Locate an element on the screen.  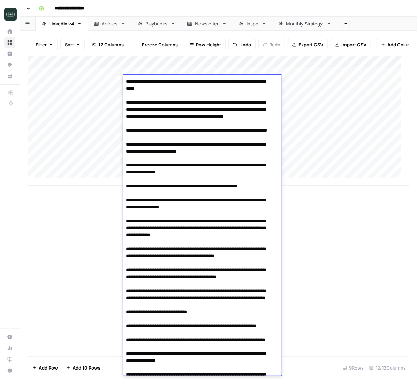
img: Catalyst Logo is located at coordinates (10, 14).